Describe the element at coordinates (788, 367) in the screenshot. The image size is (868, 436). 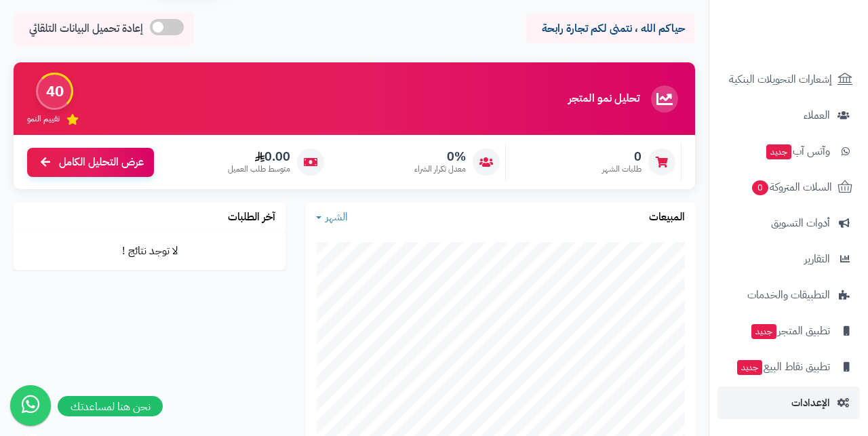
I see `a: تطبيق نقاط البيعجديد` at that location.